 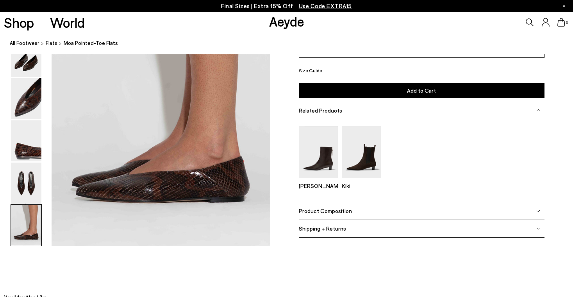 I want to click on img: Harriet Pointed Ankle Boots, so click(x=318, y=152).